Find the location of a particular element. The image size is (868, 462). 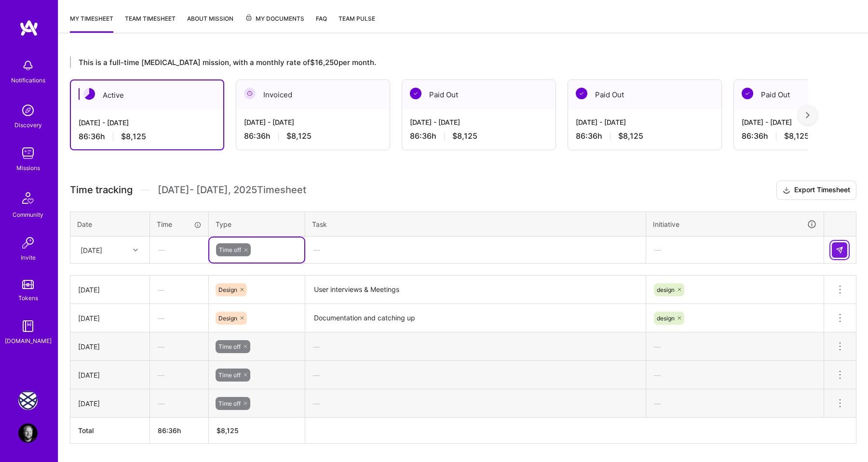

img: Community is located at coordinates (28, 198).